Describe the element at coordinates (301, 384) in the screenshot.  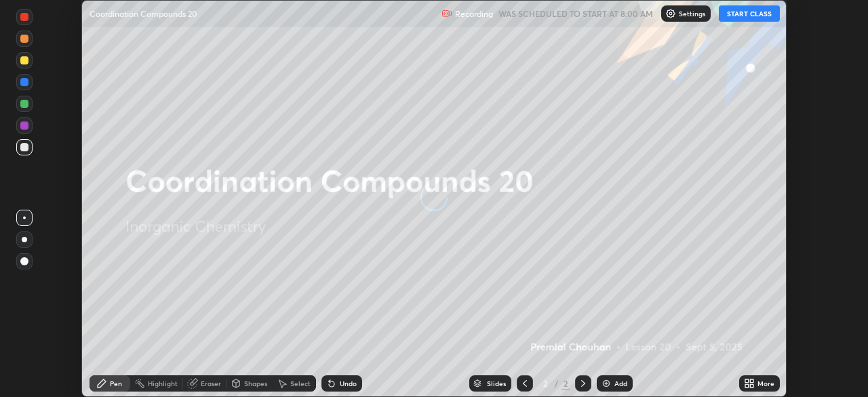
I see `div: Select` at that location.